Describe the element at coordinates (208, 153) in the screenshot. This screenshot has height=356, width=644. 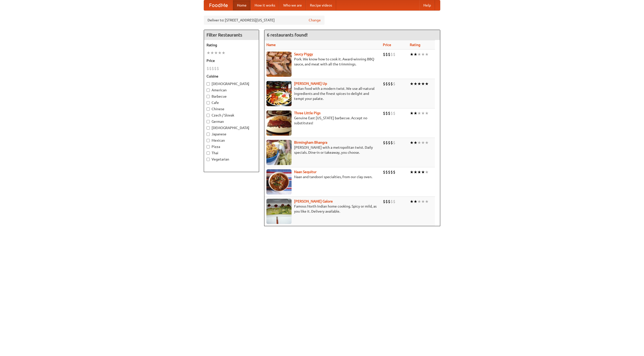
I see `input: Thai` at that location.